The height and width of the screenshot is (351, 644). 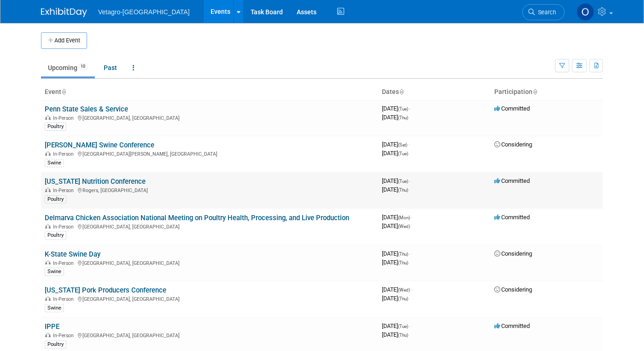 What do you see at coordinates (435, 92) in the screenshot?
I see `th: Dates` at bounding box center [435, 92].